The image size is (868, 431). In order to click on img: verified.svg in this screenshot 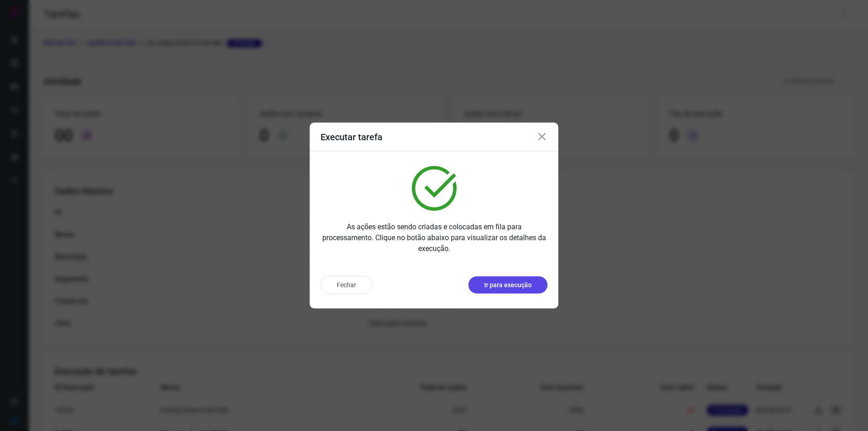, I will do `click(434, 188)`.